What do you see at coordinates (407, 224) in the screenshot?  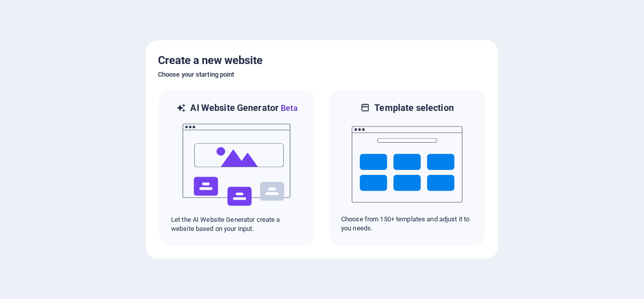 I see `p: Choose from 150+ templates and adjust it to you needs.` at bounding box center [407, 224].